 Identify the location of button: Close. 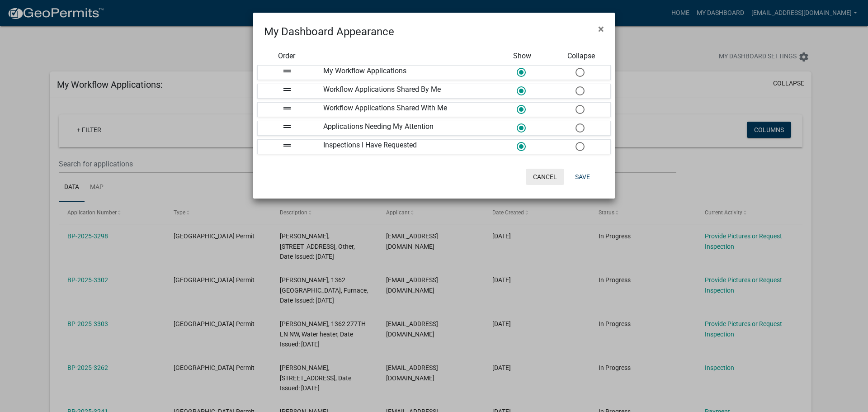
(601, 29).